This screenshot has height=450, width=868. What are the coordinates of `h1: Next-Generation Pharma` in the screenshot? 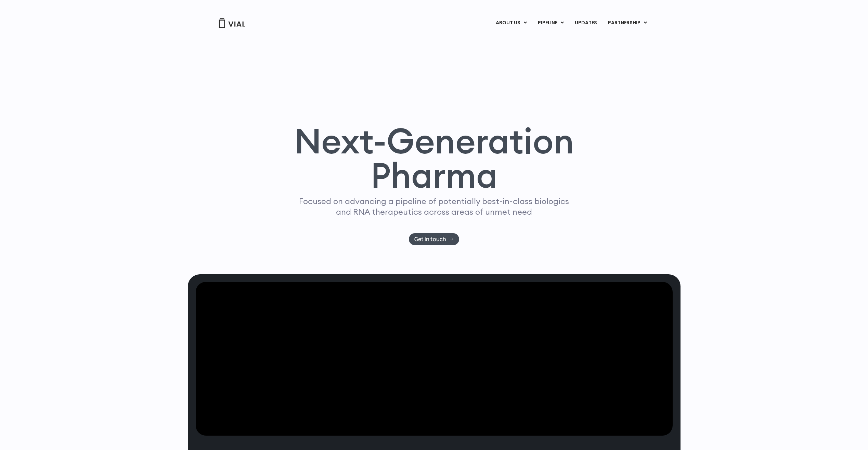 It's located at (435, 158).